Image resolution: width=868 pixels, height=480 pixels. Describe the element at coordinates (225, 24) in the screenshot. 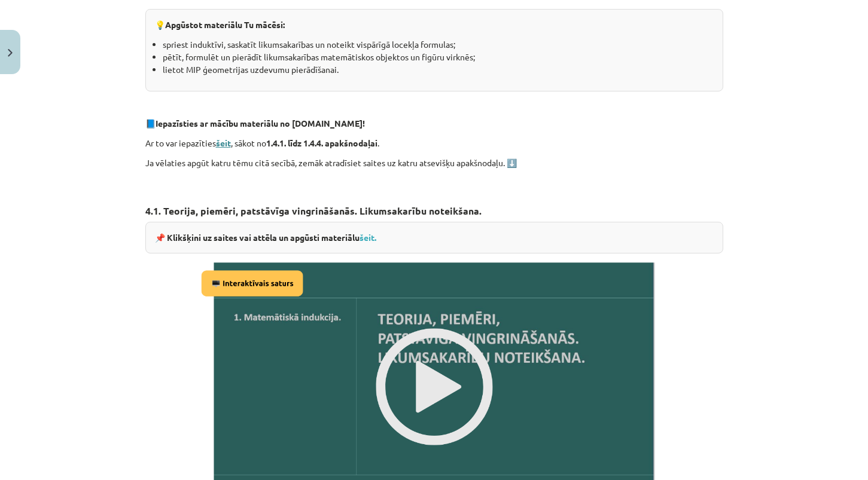

I see `b: Apgūstot materiālu Tu mācēsi:` at that location.